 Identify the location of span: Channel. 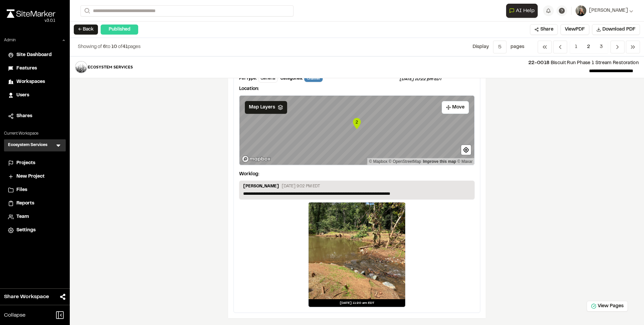
(313, 79).